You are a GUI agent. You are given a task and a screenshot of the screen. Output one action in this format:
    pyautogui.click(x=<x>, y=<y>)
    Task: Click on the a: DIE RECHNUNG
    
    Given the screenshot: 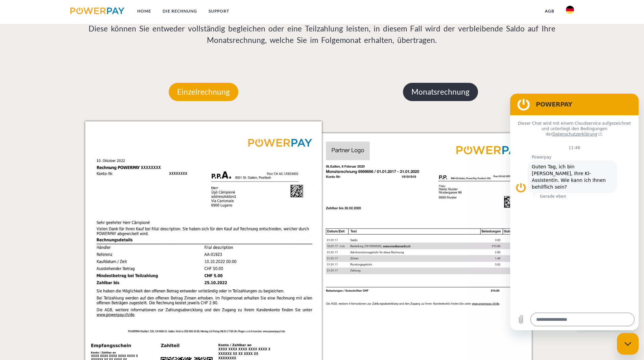 What is the action you would take?
    pyautogui.click(x=180, y=11)
    